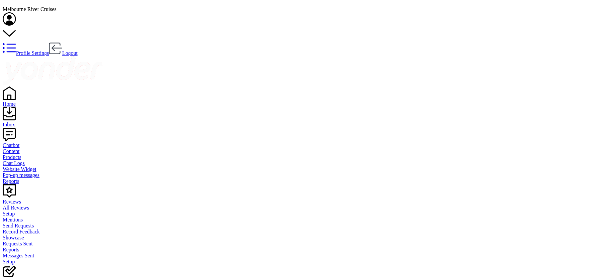 The image size is (596, 278). What do you see at coordinates (53, 70) in the screenshot?
I see `img: yonder-white-logo.png` at bounding box center [53, 70].